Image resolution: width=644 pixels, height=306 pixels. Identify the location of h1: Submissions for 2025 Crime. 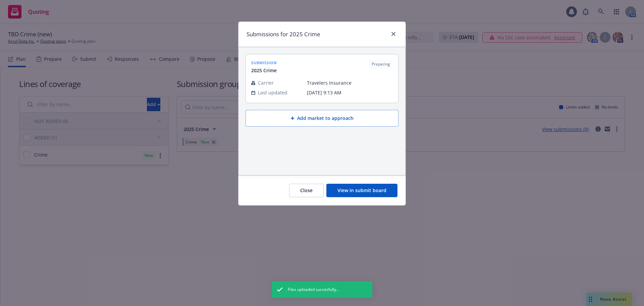
(283, 34).